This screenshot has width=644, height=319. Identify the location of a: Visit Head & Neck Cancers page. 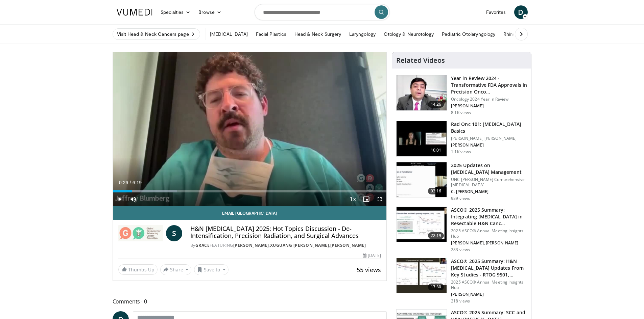
(156, 34).